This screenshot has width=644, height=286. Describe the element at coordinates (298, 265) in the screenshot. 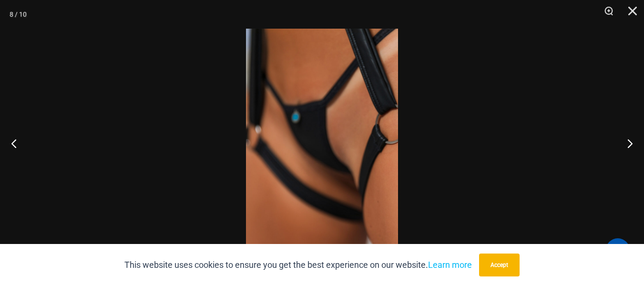

I see `p: This website uses cookies to ensure you get the best experience on our website.` at that location.